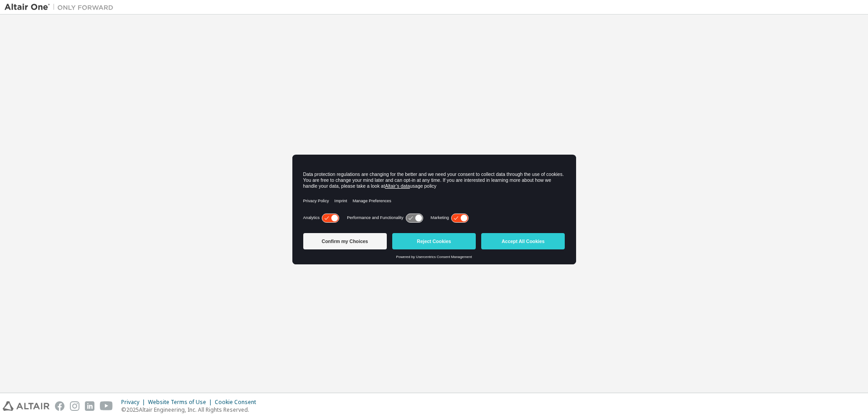 The height and width of the screenshot is (419, 868). Describe the element at coordinates (191, 410) in the screenshot. I see `p: © 2025 Altair Engineering, Inc. All Rights Reserved.` at that location.